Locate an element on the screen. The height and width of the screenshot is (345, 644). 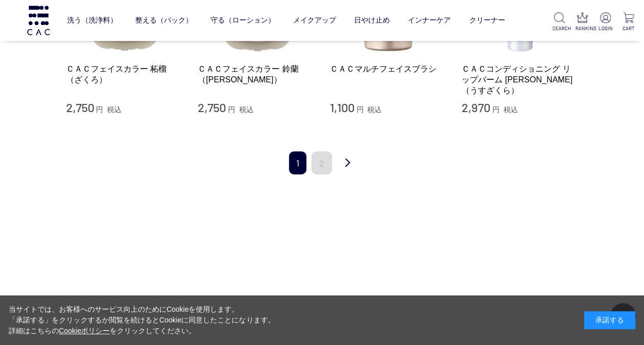
a: 整える（パック） is located at coordinates (164, 21).